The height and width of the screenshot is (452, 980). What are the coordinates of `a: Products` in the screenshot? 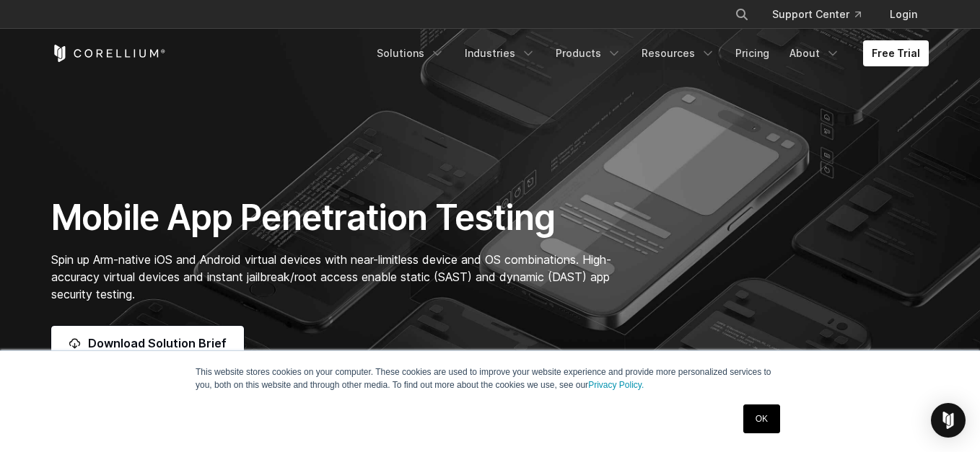 It's located at (588, 53).